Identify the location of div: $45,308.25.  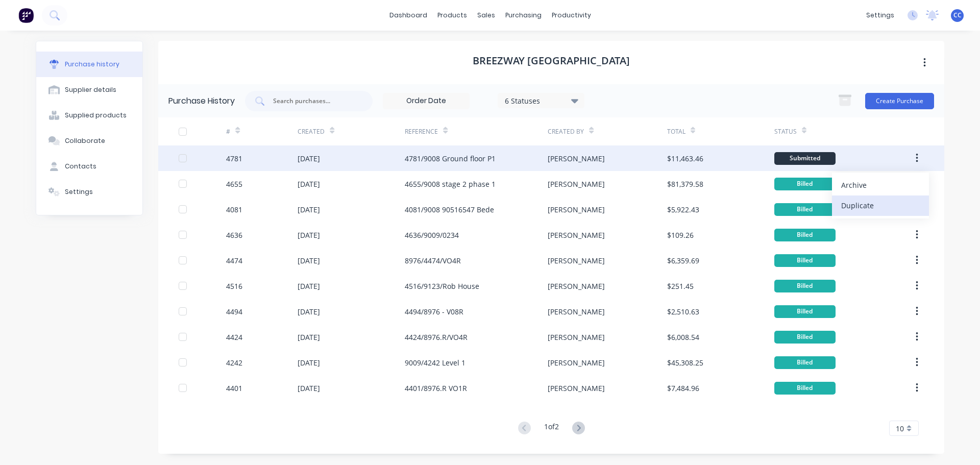
(685, 362).